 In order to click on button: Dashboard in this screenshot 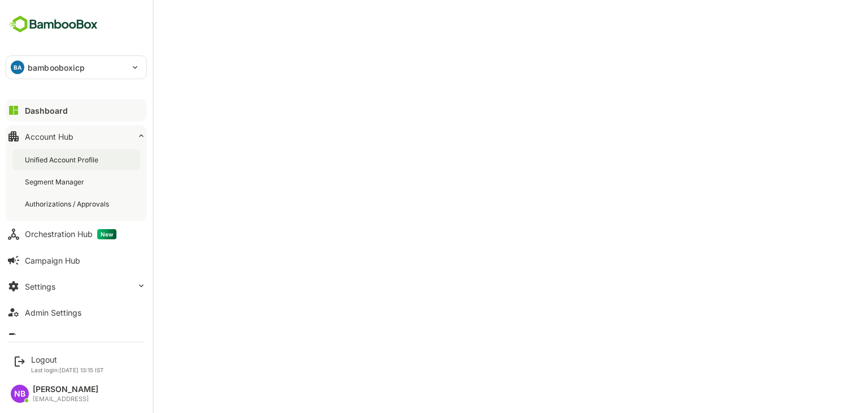, I will do `click(76, 110)`.